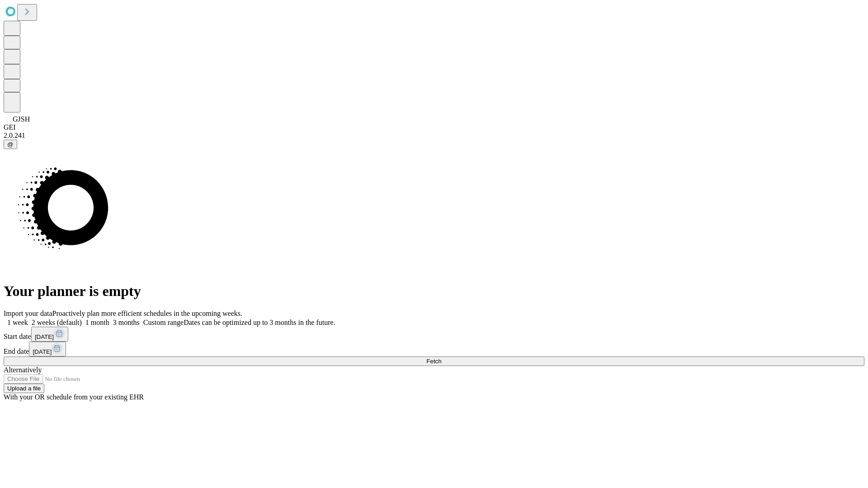  Describe the element at coordinates (126, 322) in the screenshot. I see `span: 3 months` at that location.